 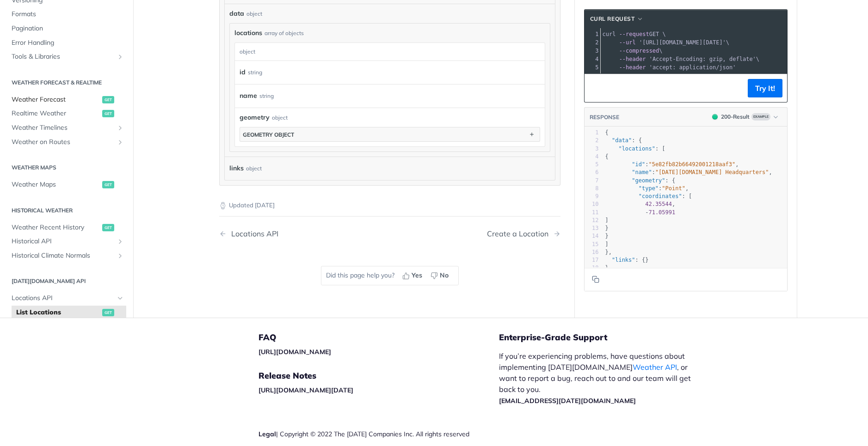 What do you see at coordinates (633, 68) in the screenshot?
I see `span: --header` at bounding box center [633, 68].